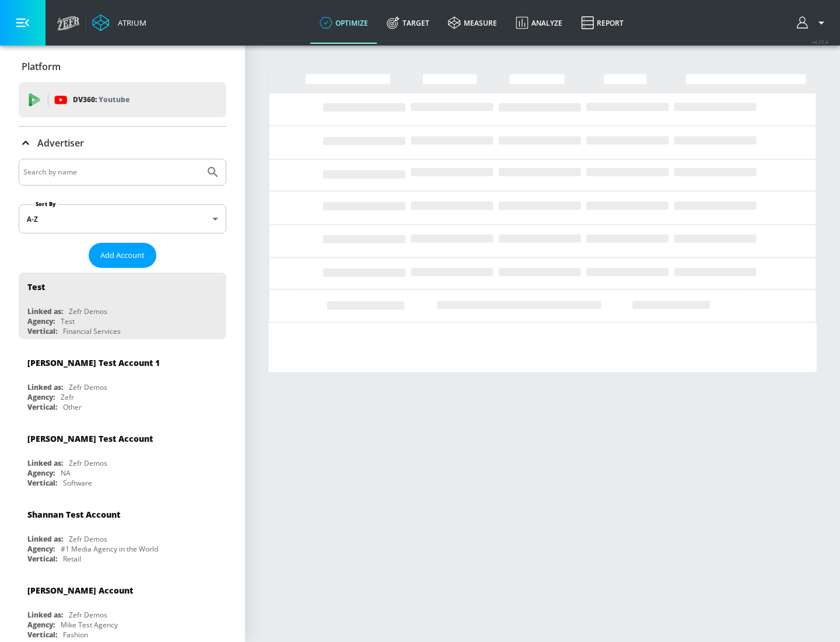  Describe the element at coordinates (122, 219) in the screenshot. I see `div: A-Z` at that location.